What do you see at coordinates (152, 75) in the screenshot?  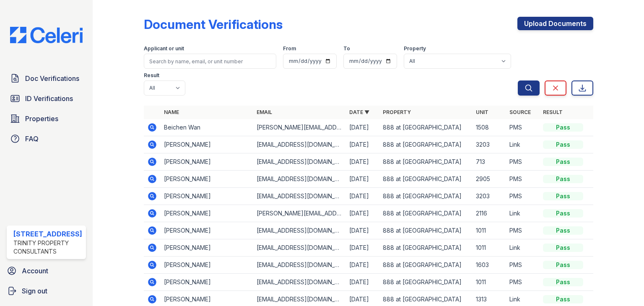 I see `label: Result` at bounding box center [152, 75].